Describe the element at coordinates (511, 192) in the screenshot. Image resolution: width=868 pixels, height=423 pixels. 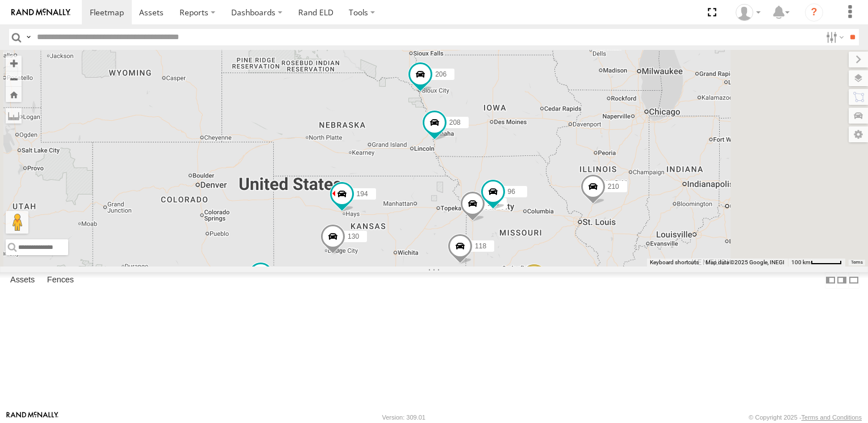
I see `span: 96` at that location.